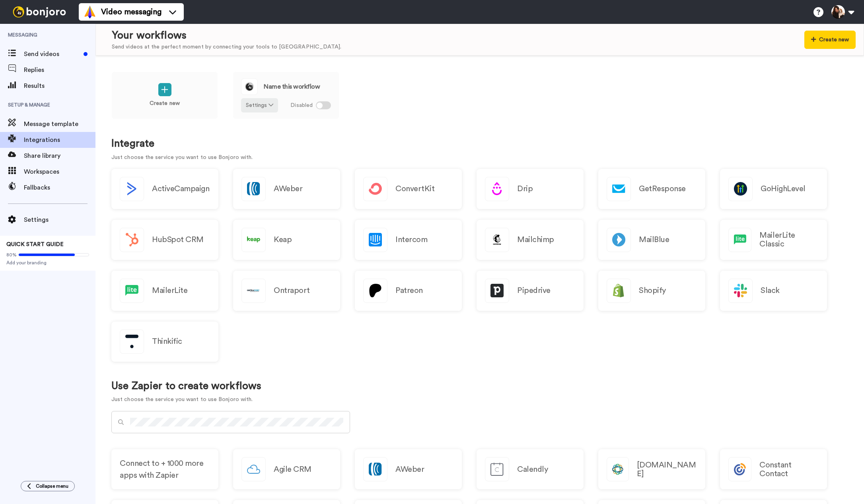 This screenshot has width=864, height=504. Describe the element at coordinates (253, 239) in the screenshot. I see `img: logo_keap.svg` at that location.